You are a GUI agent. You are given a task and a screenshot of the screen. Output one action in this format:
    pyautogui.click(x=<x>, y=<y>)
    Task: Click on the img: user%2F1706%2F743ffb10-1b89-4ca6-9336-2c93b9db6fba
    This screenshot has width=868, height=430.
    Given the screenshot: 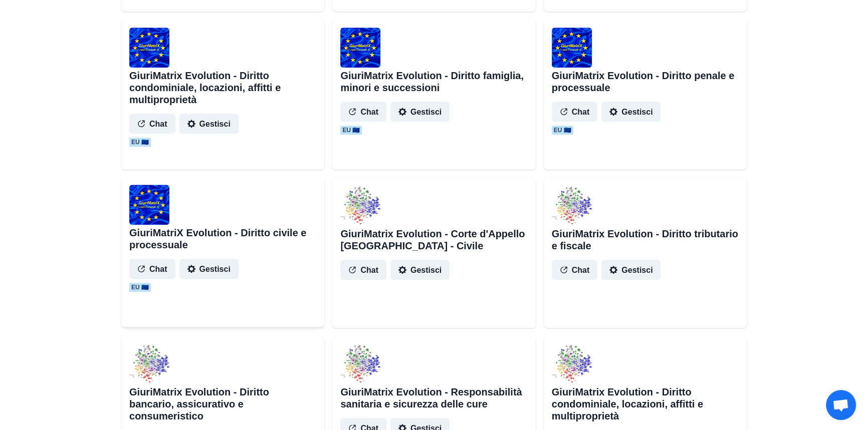 What is the action you would take?
    pyautogui.click(x=361, y=47)
    